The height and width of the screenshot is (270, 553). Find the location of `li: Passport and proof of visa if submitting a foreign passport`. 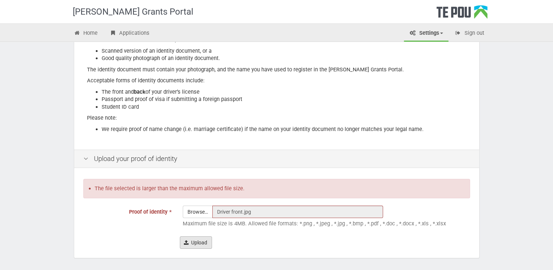

li: Passport and proof of visa if submitting a foreign passport is located at coordinates (284, 99).